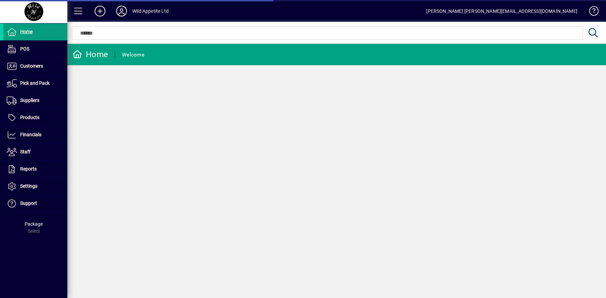 This screenshot has width=606, height=298. I want to click on button: Add, so click(100, 11).